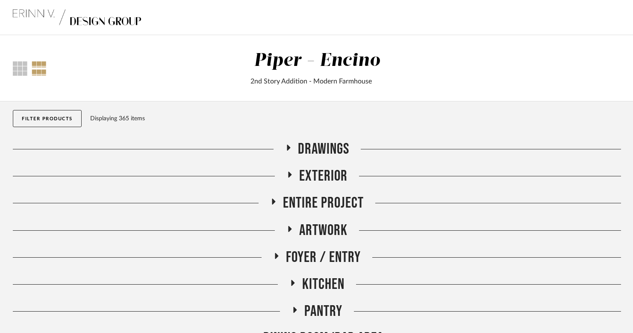 Image resolution: width=633 pixels, height=333 pixels. I want to click on button: Filter Products, so click(47, 118).